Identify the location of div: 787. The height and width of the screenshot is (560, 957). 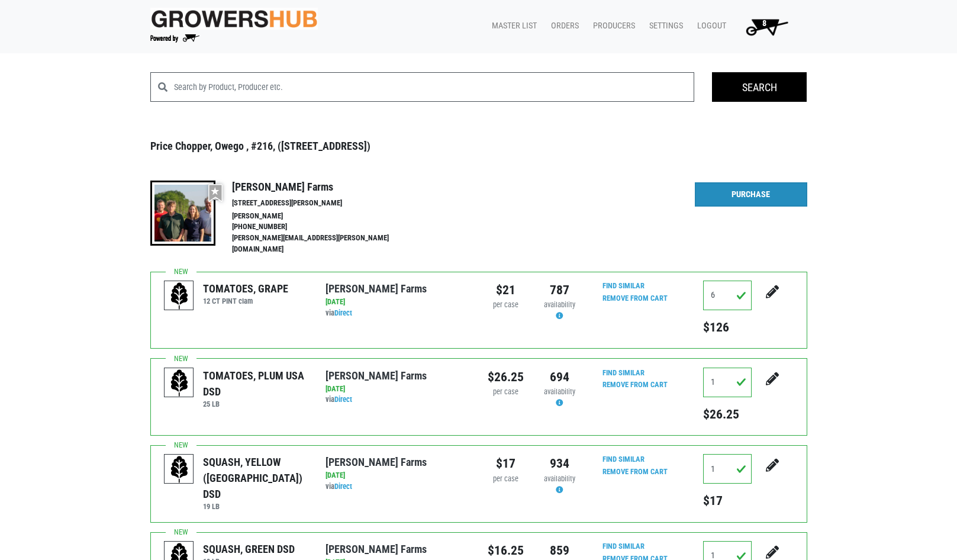
(559, 290).